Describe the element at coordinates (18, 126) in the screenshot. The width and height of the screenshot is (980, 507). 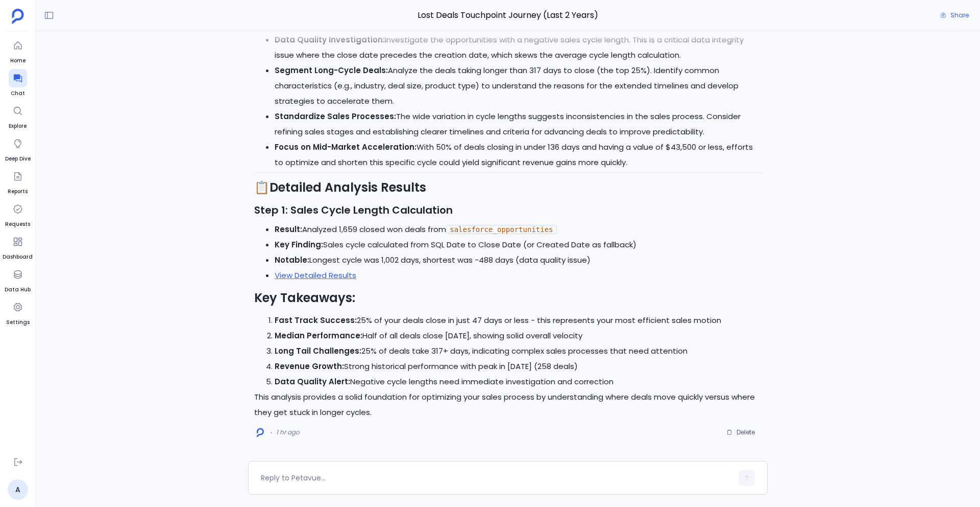
I see `span: Explore` at that location.